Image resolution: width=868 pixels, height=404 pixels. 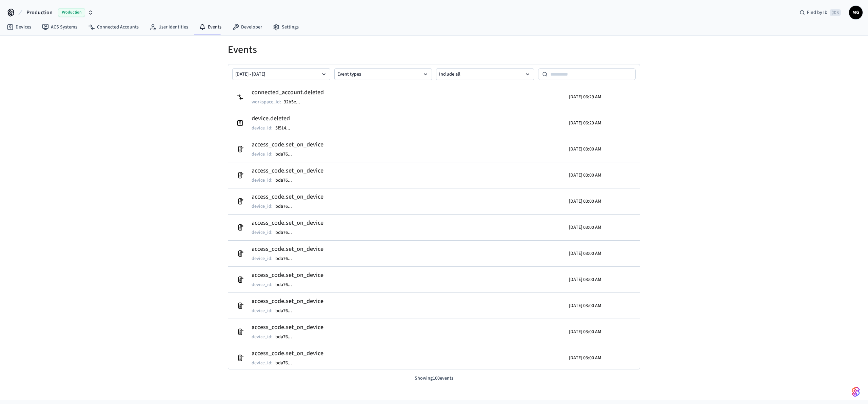 What do you see at coordinates (286, 27) in the screenshot?
I see `a: Settings` at bounding box center [286, 27].